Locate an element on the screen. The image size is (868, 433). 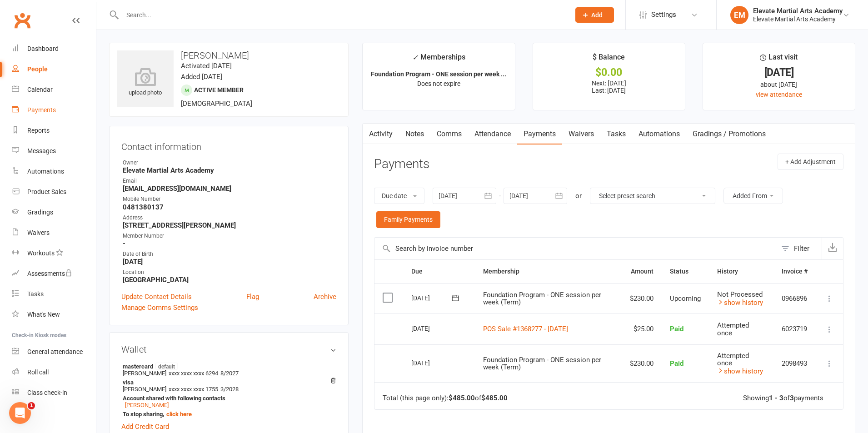
a: Roll call is located at coordinates (54, 372).